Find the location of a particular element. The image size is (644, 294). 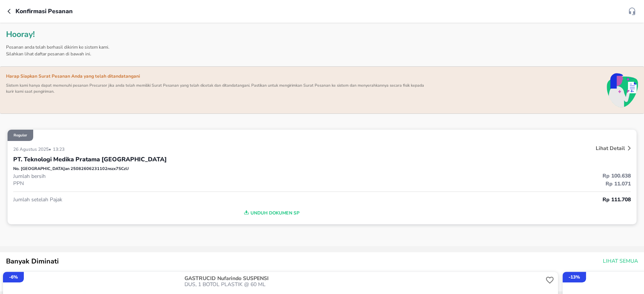

p: - 13 % is located at coordinates (574, 277).